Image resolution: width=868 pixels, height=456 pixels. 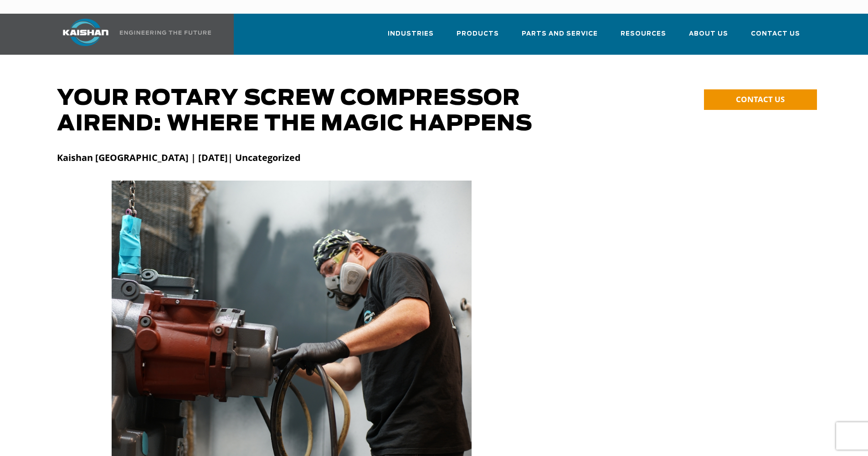 What do you see at coordinates (644, 34) in the screenshot?
I see `span: Resources` at bounding box center [644, 34].